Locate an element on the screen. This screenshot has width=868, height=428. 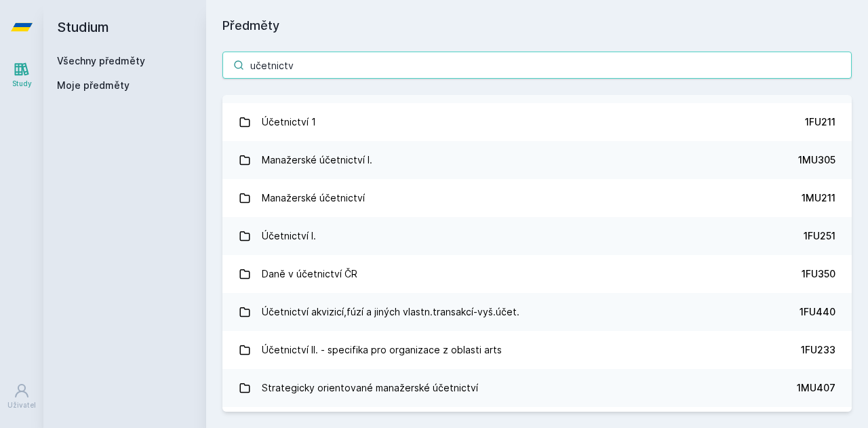
div: Daně v účetnictví ČR is located at coordinates (309, 274).